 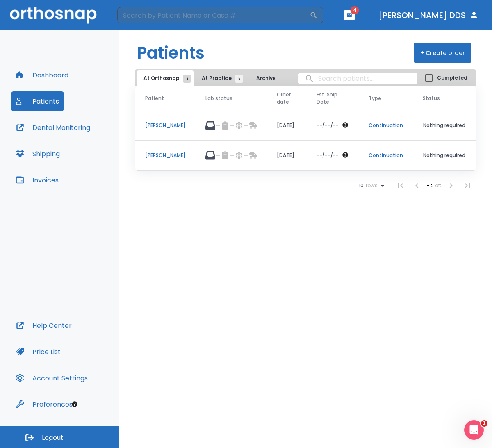 What do you see at coordinates (37, 180) in the screenshot?
I see `button: Invoices` at bounding box center [37, 180].